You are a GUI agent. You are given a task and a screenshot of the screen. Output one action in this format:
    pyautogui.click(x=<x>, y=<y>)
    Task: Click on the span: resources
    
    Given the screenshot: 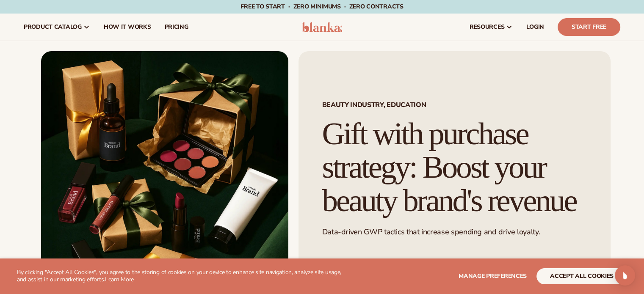 What is the action you would take?
    pyautogui.click(x=487, y=27)
    